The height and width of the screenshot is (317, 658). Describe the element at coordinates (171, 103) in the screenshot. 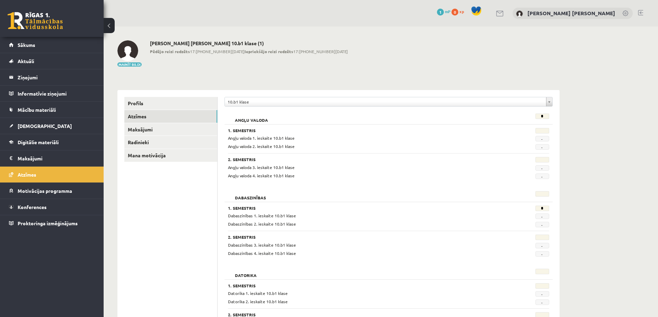

I see `a: Profils` at that location.